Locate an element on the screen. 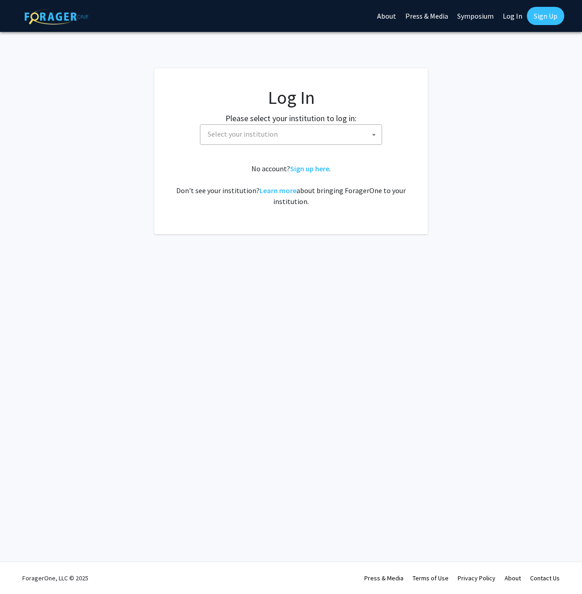 This screenshot has height=594, width=582. a: Sign up here is located at coordinates (310, 168).